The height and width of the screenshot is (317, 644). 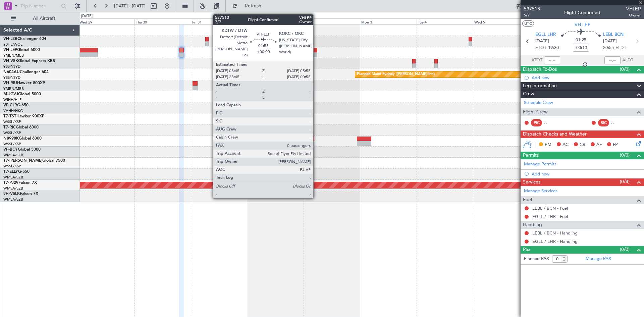 What do you see at coordinates (21, 194) in the screenshot?
I see `a: 9H-VSLKFalcon 7X` at bounding box center [21, 194].